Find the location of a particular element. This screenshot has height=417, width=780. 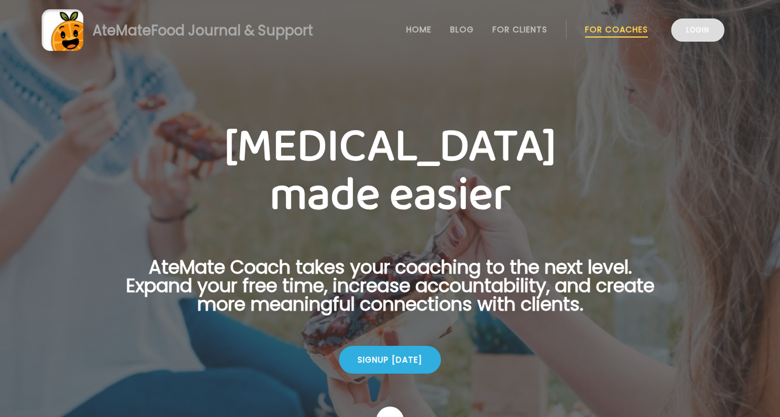

div: AteMate is located at coordinates (198, 30).